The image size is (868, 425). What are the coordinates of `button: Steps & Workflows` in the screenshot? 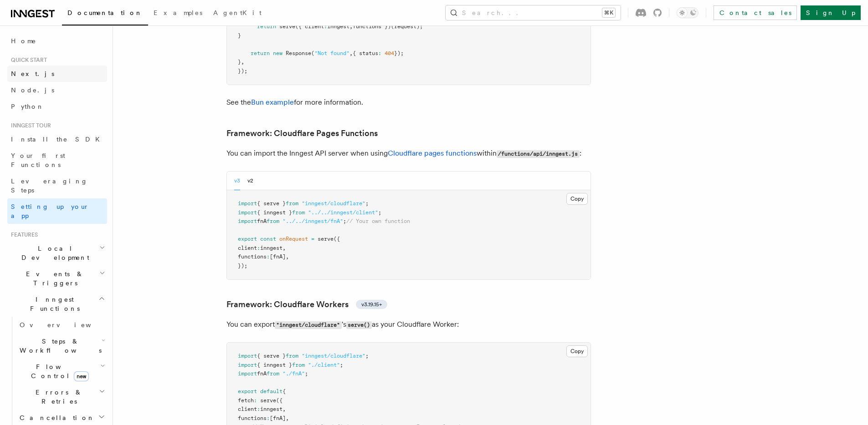 It's located at (62, 346).